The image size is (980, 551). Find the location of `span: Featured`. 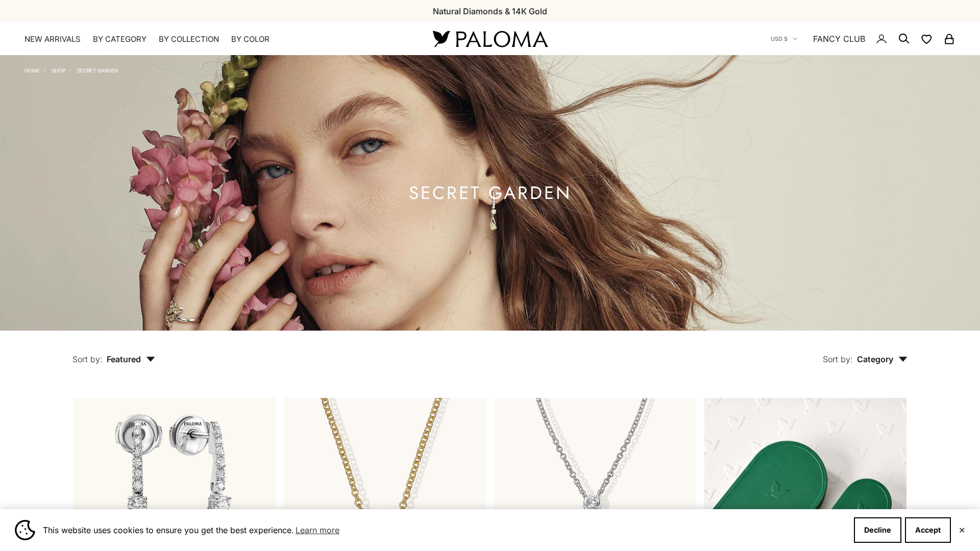

span: Featured is located at coordinates (130, 359).